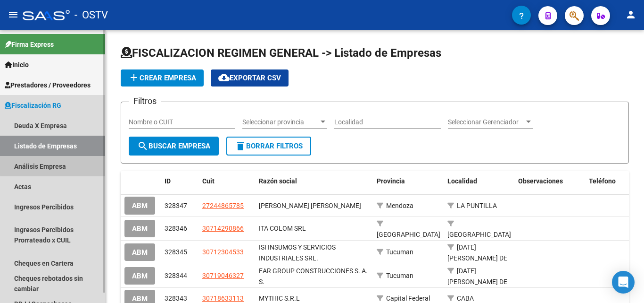 The width and height of the screenshot is (644, 303). What do you see at coordinates (602, 181) in the screenshot?
I see `span: Teléfono` at bounding box center [602, 181].